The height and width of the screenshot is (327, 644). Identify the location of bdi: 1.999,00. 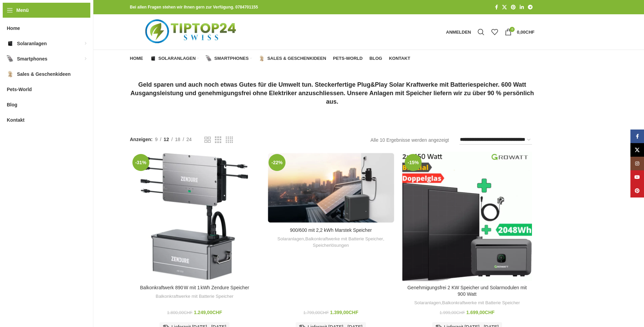
(452, 313).